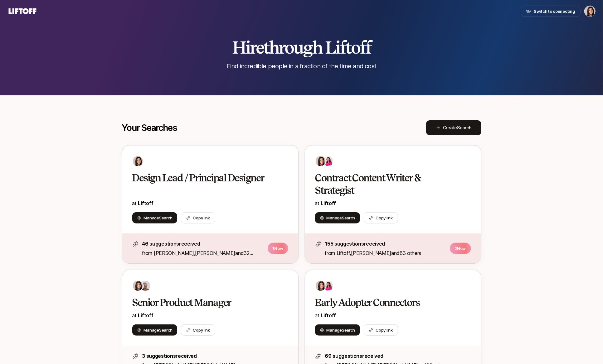  I want to click on button: Switch to connecting, so click(550, 11).